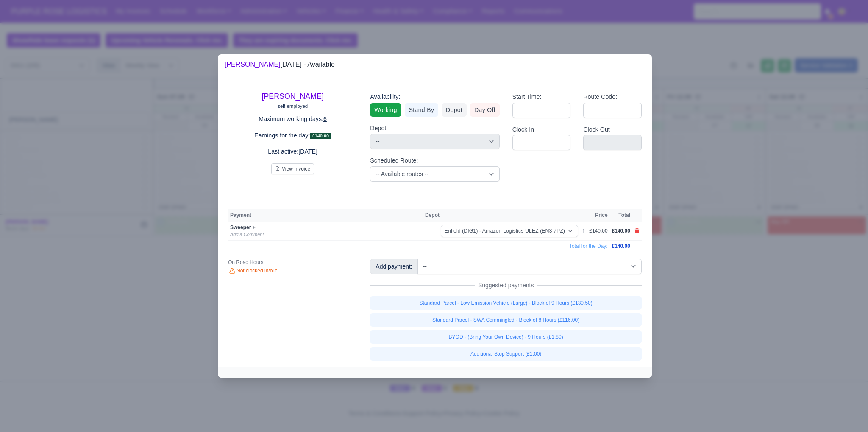 This screenshot has width=868, height=432. I want to click on th: Payment, so click(326, 215).